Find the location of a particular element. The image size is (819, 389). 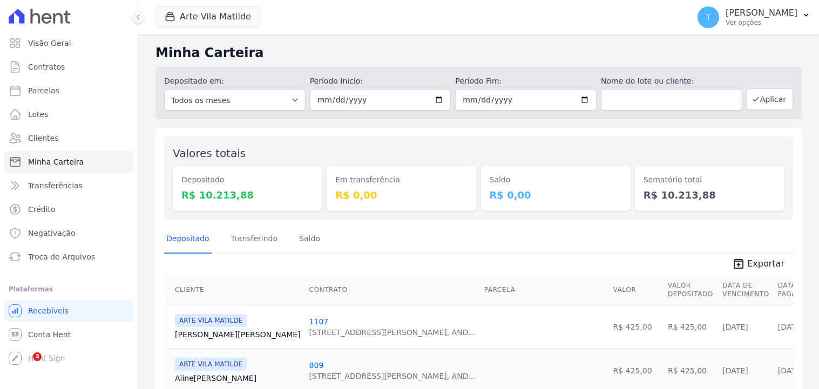

label: Período Fim: is located at coordinates (526, 81).